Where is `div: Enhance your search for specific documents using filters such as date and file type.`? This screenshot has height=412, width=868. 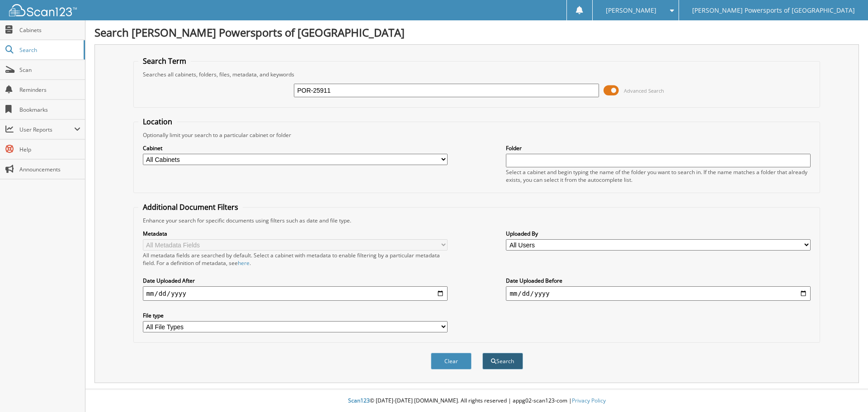 div: Enhance your search for specific documents using filters such as date and file type. is located at coordinates (477, 220).